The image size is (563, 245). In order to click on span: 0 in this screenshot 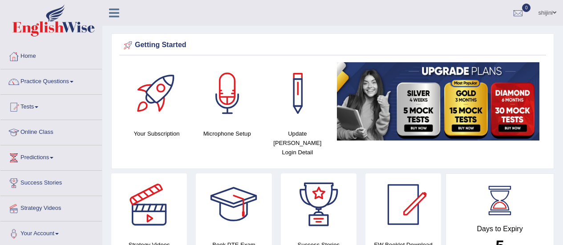, I will do `click(526, 8)`.